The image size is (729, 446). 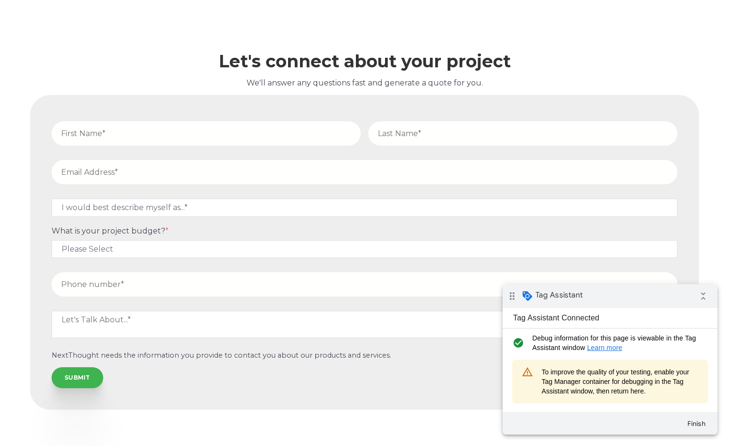 What do you see at coordinates (365, 61) in the screenshot?
I see `h2: Let's connect about your project` at bounding box center [365, 61].